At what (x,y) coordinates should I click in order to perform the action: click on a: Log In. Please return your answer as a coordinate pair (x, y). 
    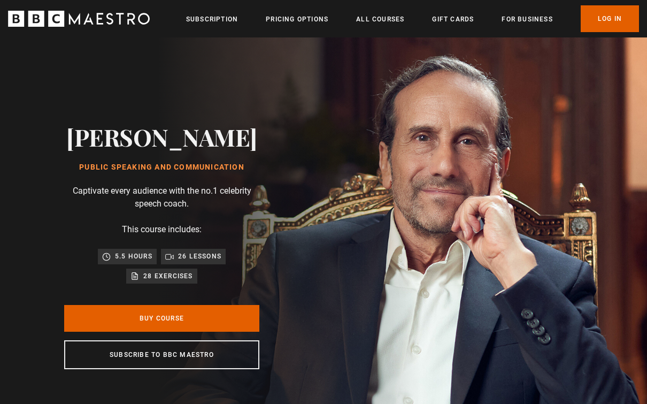
    Looking at the image, I should click on (609, 19).